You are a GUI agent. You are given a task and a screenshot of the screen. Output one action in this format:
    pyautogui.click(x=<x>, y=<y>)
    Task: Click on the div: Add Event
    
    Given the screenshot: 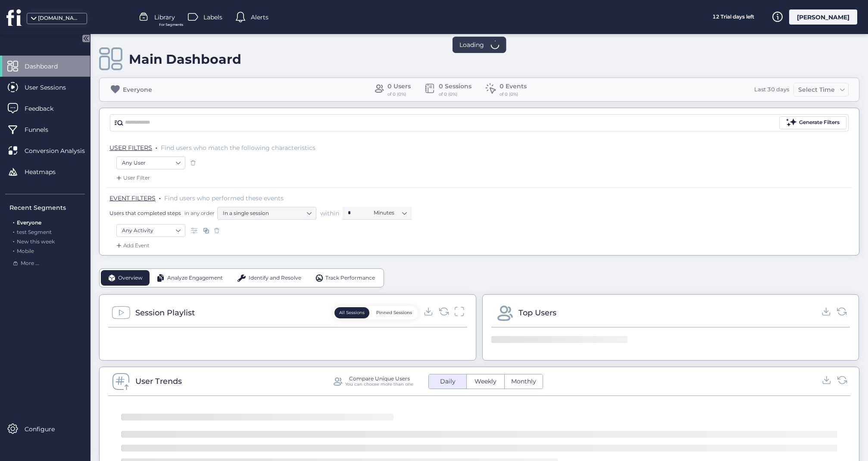 What is the action you would take?
    pyautogui.click(x=132, y=246)
    